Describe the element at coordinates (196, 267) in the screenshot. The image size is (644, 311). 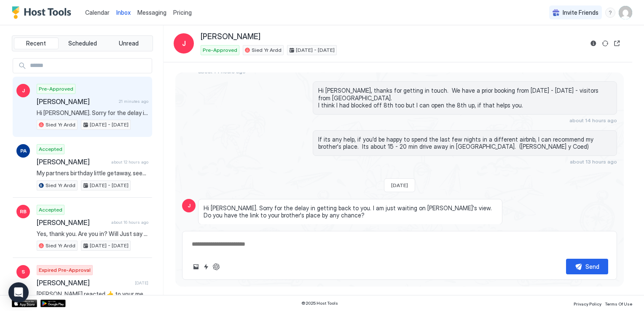
I see `button: Upload image` at that location.